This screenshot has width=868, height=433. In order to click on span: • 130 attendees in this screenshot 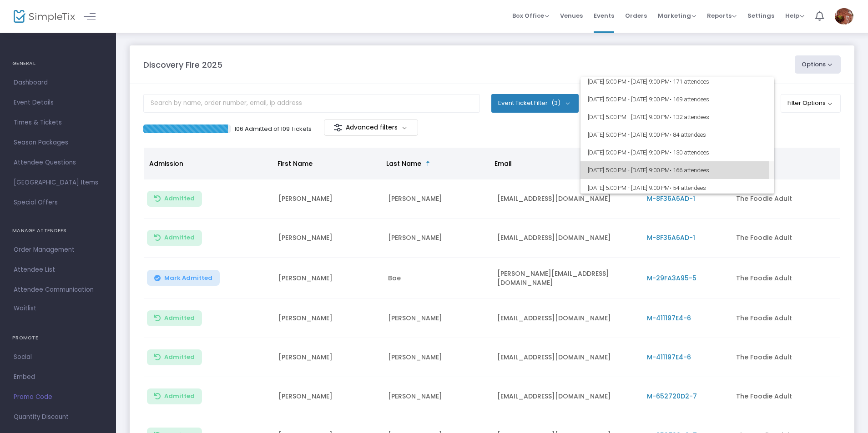, I will do `click(689, 153)`.